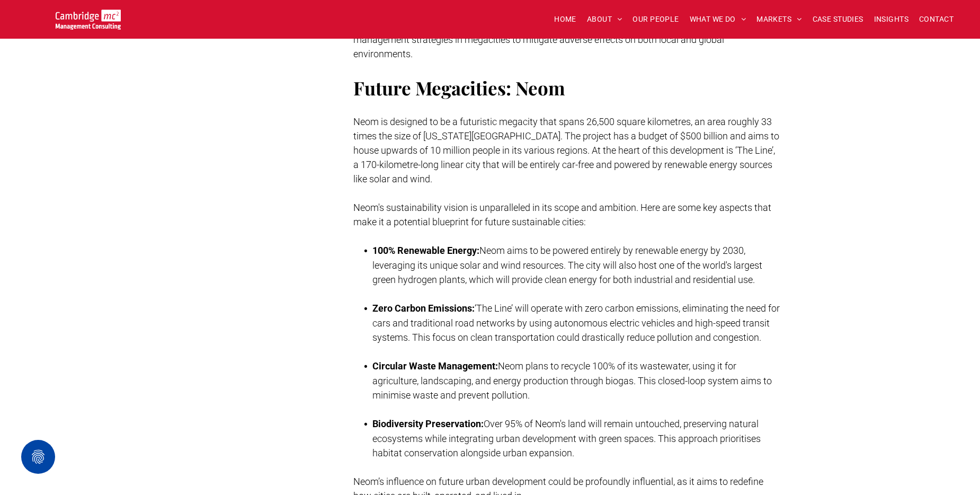 This screenshot has height=495, width=980. What do you see at coordinates (655, 19) in the screenshot?
I see `a: OUR PEOPLE` at bounding box center [655, 19].